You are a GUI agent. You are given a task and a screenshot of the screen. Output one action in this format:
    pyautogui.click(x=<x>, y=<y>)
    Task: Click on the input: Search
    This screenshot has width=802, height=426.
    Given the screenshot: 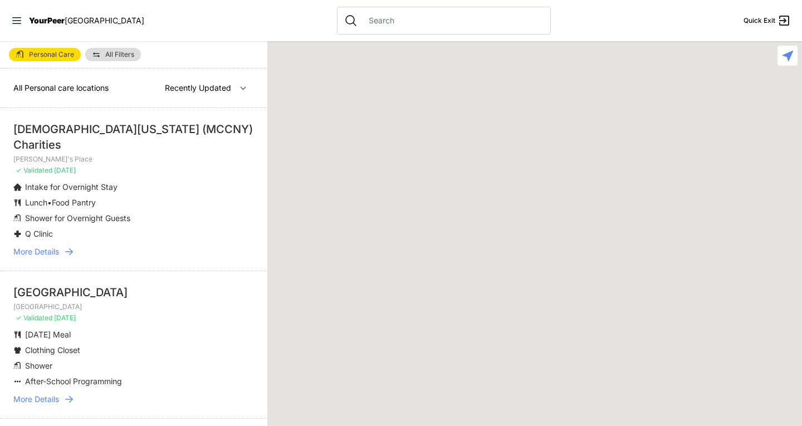 What is the action you would take?
    pyautogui.click(x=453, y=21)
    